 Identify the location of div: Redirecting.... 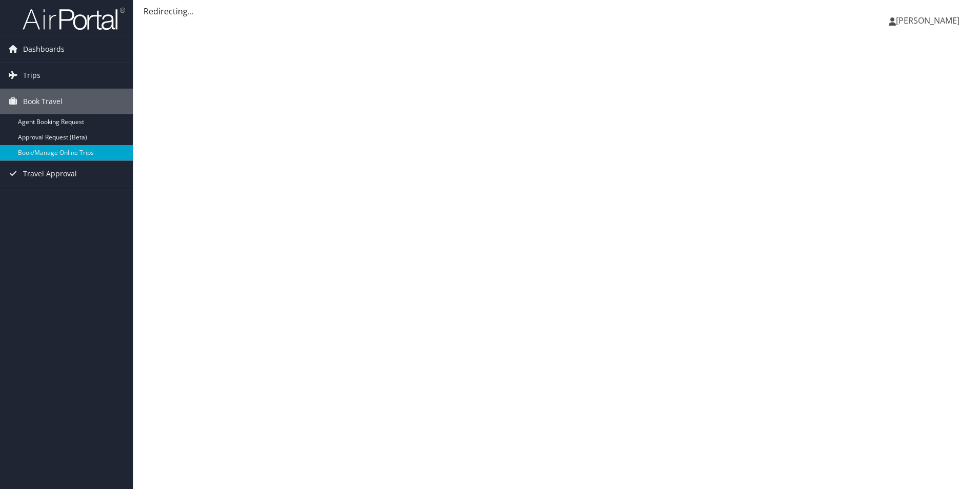
(557, 11).